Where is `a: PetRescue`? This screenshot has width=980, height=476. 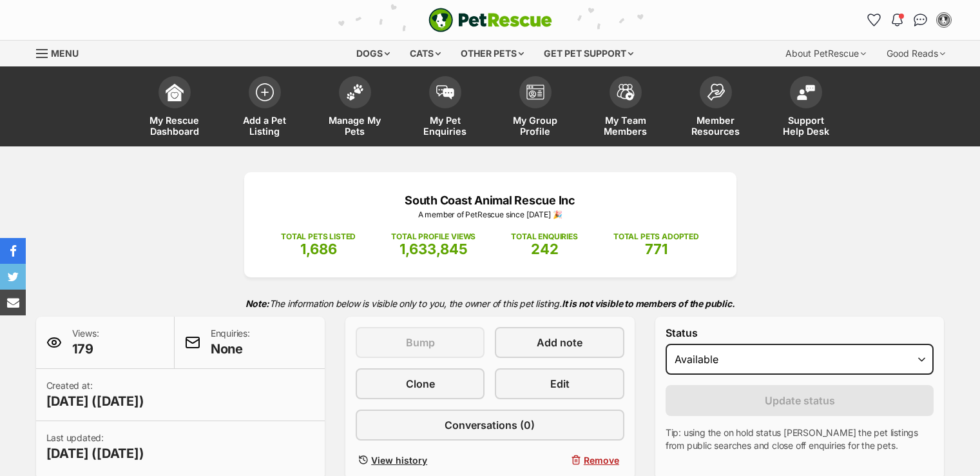 a: PetRescue is located at coordinates (491, 20).